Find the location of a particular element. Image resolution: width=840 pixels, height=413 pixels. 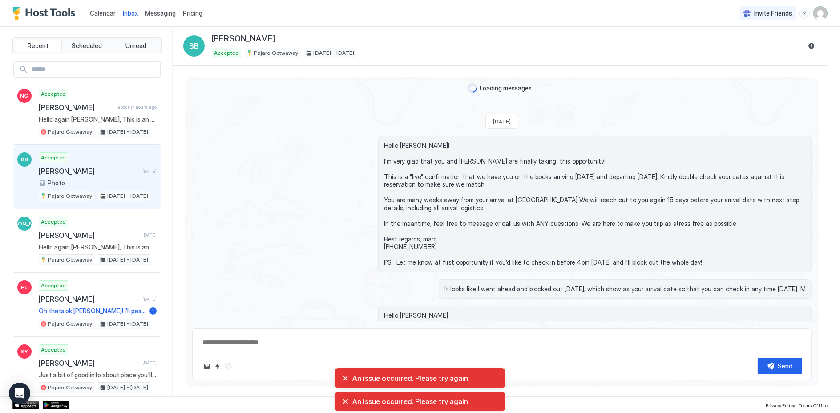

a: Messaging is located at coordinates (160, 13).